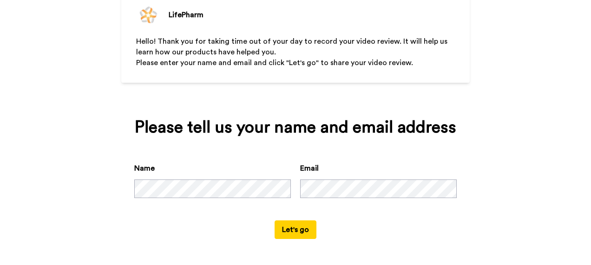 The width and height of the screenshot is (591, 265). What do you see at coordinates (145, 168) in the screenshot?
I see `label: Name` at bounding box center [145, 168].